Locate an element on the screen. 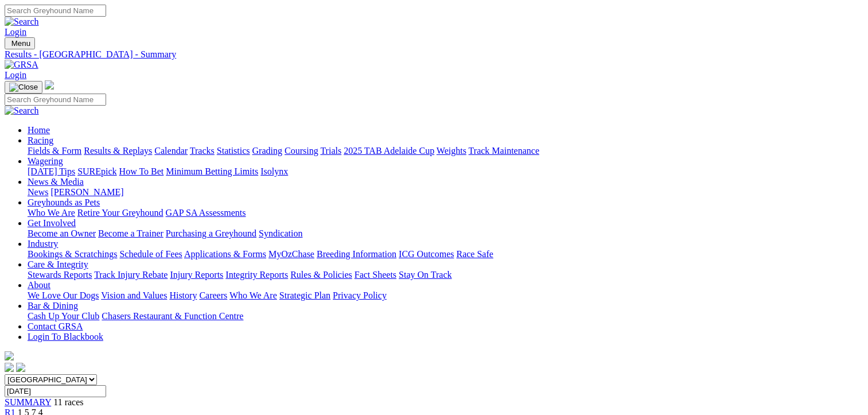 This screenshot has width=868, height=415. a: Bar & Dining is located at coordinates (53, 305).